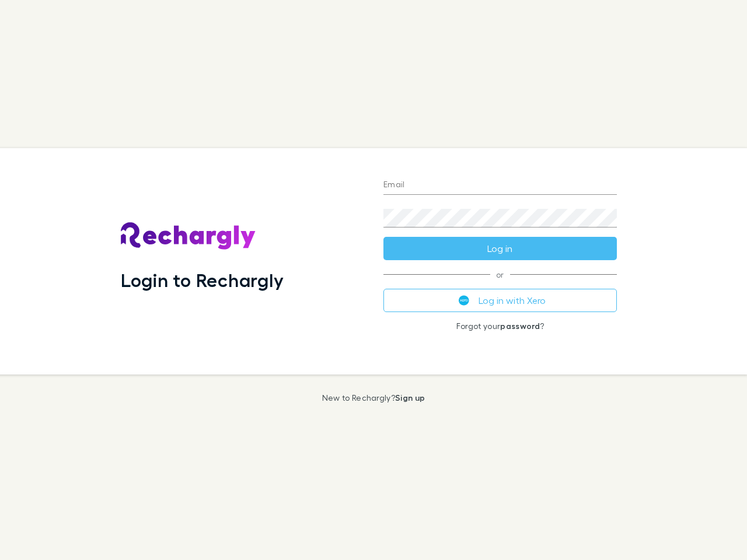 The width and height of the screenshot is (747, 560). I want to click on p: New to Rechargly?, so click(373, 398).